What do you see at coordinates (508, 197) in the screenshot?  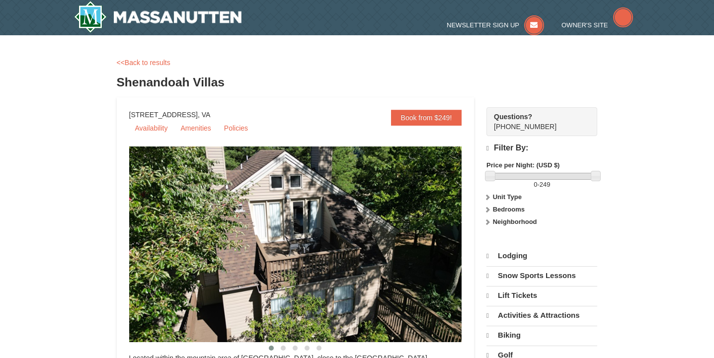 I see `strong: Unit Type` at bounding box center [508, 197].